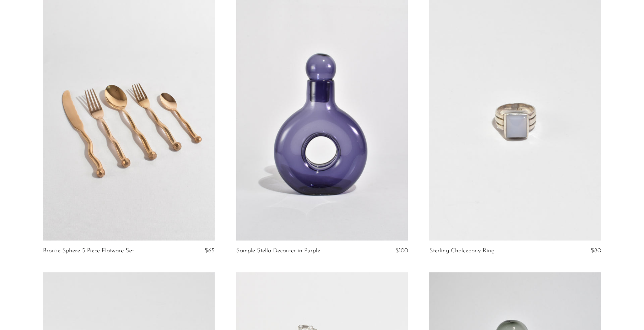  What do you see at coordinates (462, 251) in the screenshot?
I see `a: Sterling Chalcedony Ring` at bounding box center [462, 251].